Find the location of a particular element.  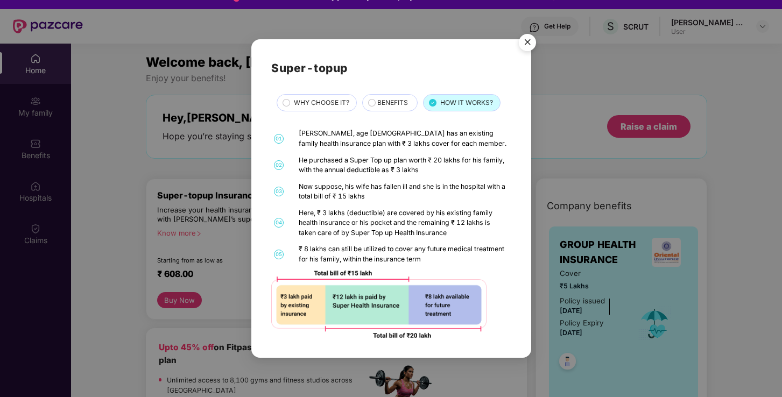

span: 05 is located at coordinates (279, 255).